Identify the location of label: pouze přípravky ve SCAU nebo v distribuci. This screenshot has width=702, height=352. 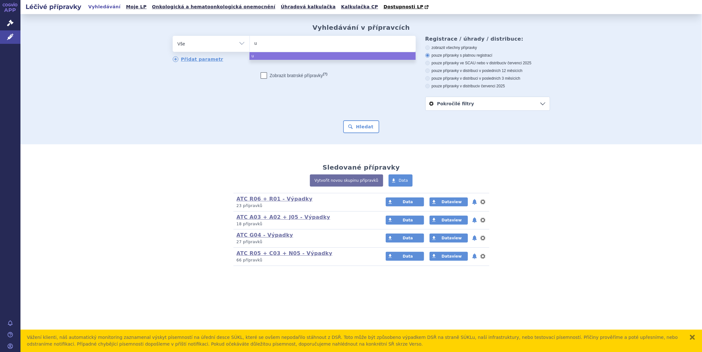
(488, 63).